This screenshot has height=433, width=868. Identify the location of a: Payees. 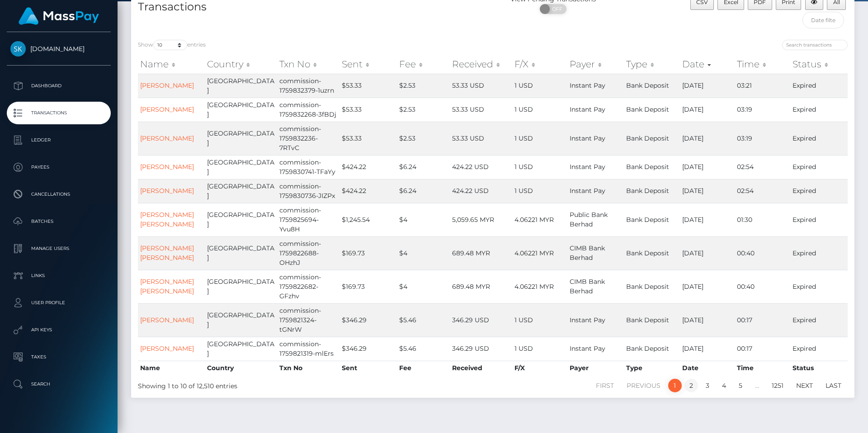
(58, 167).